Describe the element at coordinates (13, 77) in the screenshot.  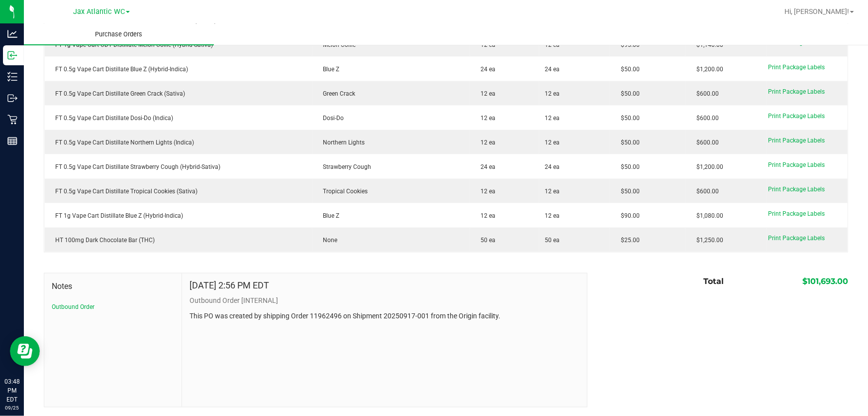
I see `inline-svg: Inventory` at that location.